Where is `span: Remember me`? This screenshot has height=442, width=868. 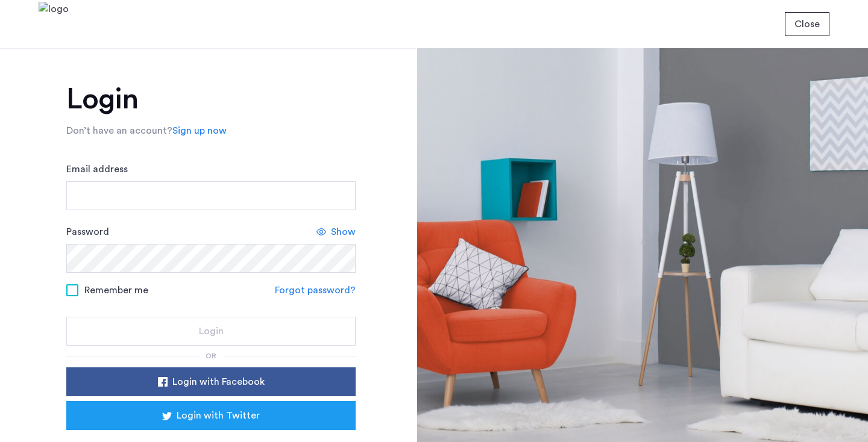 span: Remember me is located at coordinates (116, 290).